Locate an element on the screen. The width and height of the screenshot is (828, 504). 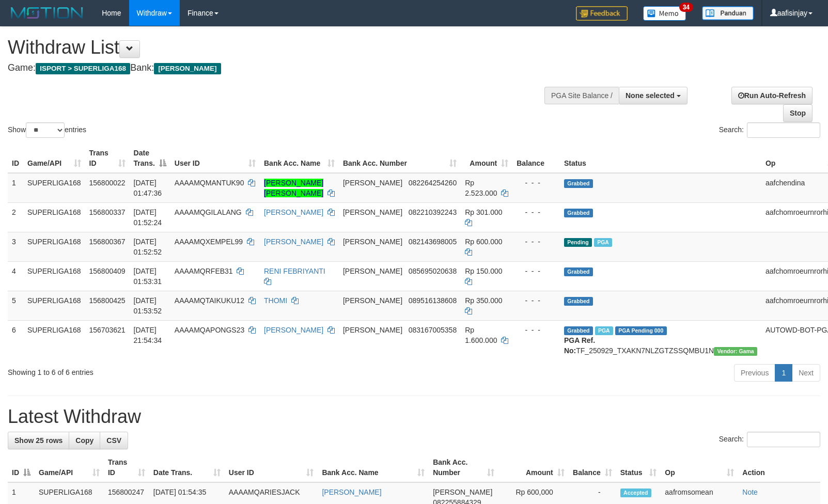
a: CSV is located at coordinates (114, 441).